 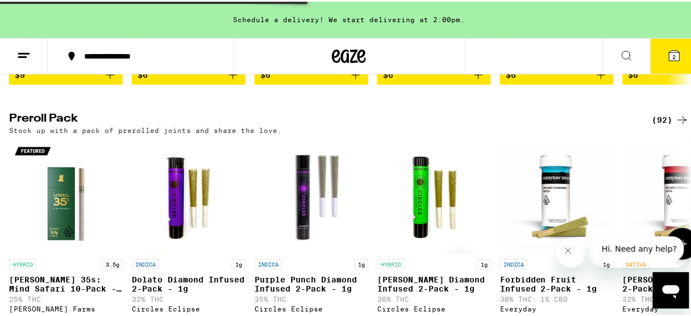 What do you see at coordinates (310, 41) in the screenshot?
I see `button: Redirect to URL` at bounding box center [310, 41].